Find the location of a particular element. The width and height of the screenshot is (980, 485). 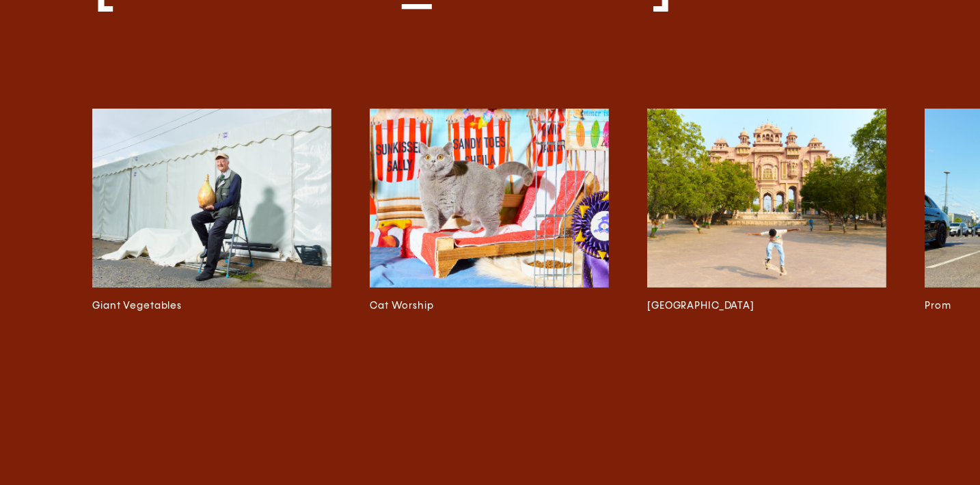

h3: Giant Vegetables is located at coordinates (212, 306).